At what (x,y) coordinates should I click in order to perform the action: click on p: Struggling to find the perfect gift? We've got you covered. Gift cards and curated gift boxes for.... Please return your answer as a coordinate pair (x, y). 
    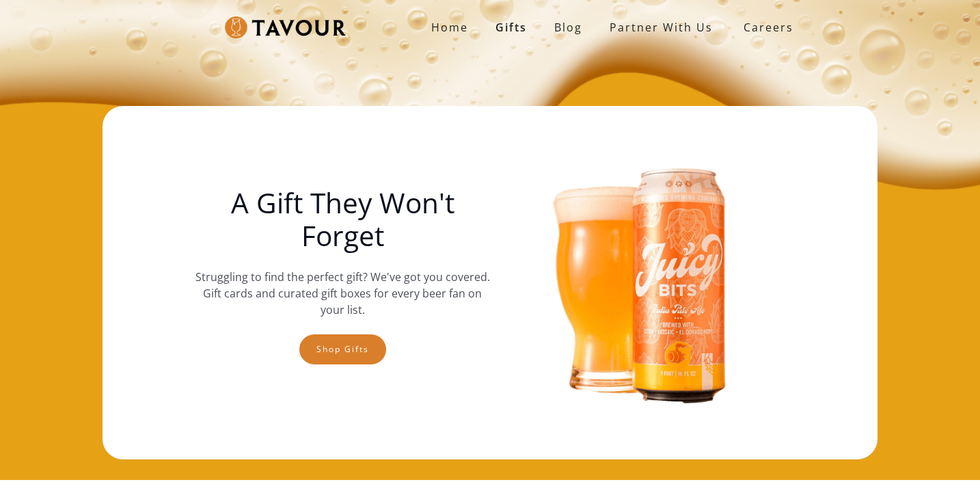
    Looking at the image, I should click on (342, 293).